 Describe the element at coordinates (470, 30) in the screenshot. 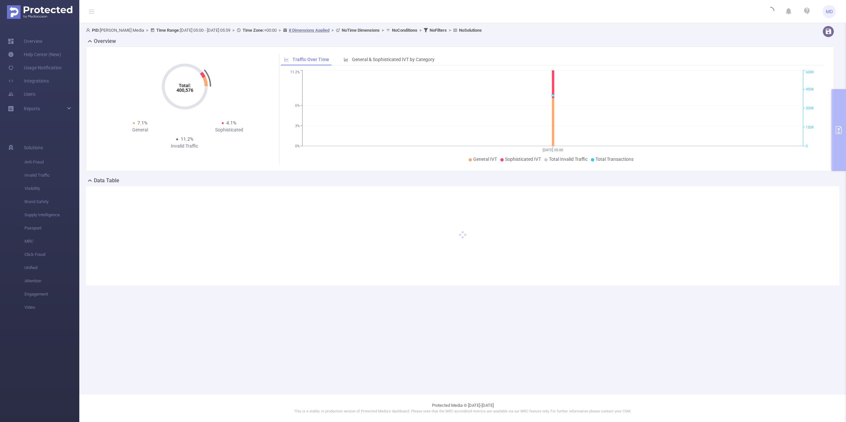

I see `b: No Solutions` at that location.